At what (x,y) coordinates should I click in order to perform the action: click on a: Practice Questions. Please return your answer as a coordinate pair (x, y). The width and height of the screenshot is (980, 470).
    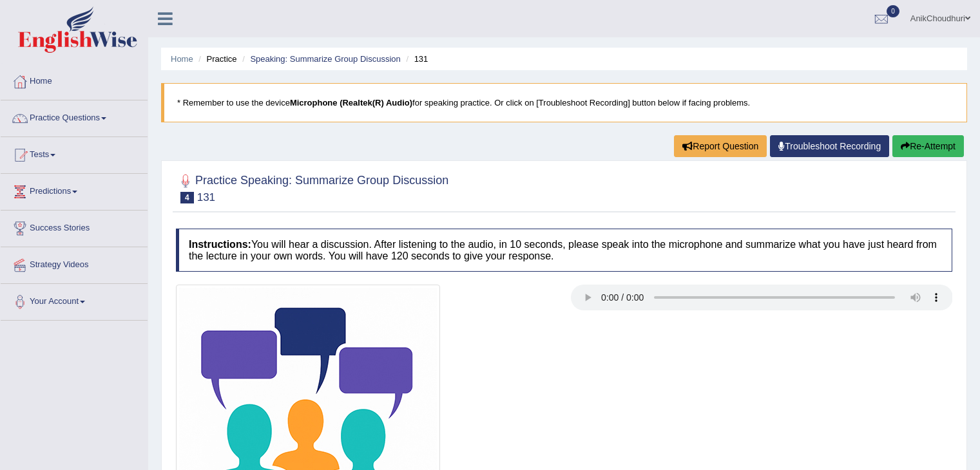
    Looking at the image, I should click on (74, 117).